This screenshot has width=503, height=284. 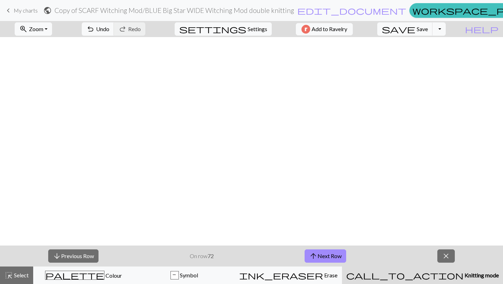 What do you see at coordinates (84, 275) in the screenshot?
I see `button: Colour` at bounding box center [84, 275].